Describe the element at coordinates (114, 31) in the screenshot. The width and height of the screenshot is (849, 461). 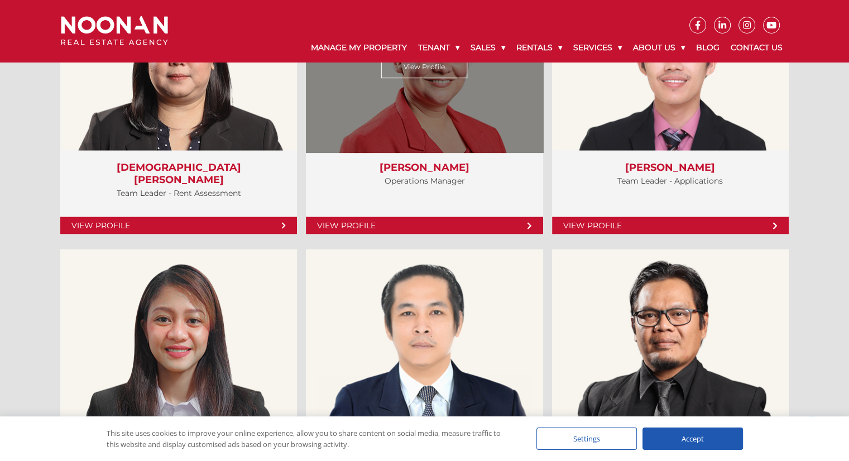
I see `img: Noonan Real Estate Agency` at that location.